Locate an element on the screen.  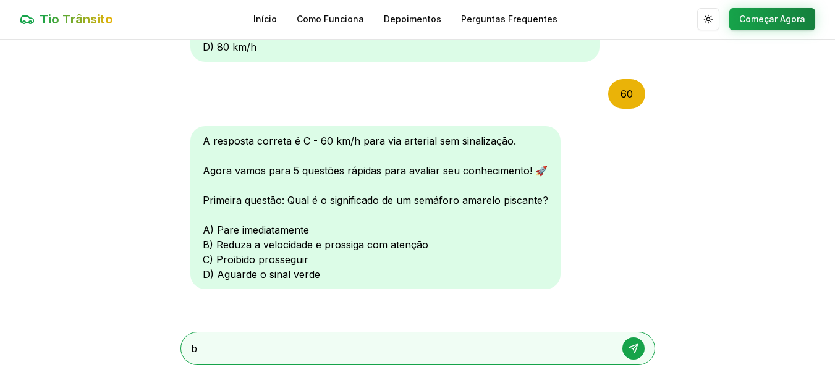
span: Tio Trânsito is located at coordinates (76, 19).